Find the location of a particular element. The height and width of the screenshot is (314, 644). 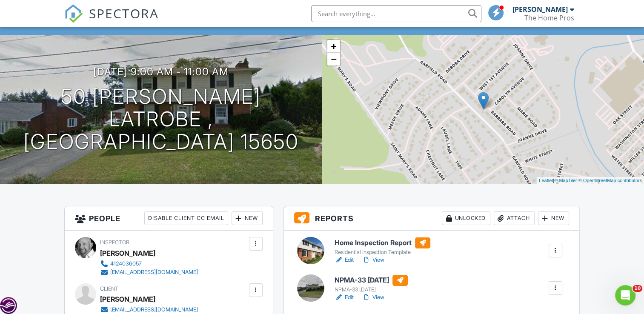

span: SPECTORA is located at coordinates (124, 13).